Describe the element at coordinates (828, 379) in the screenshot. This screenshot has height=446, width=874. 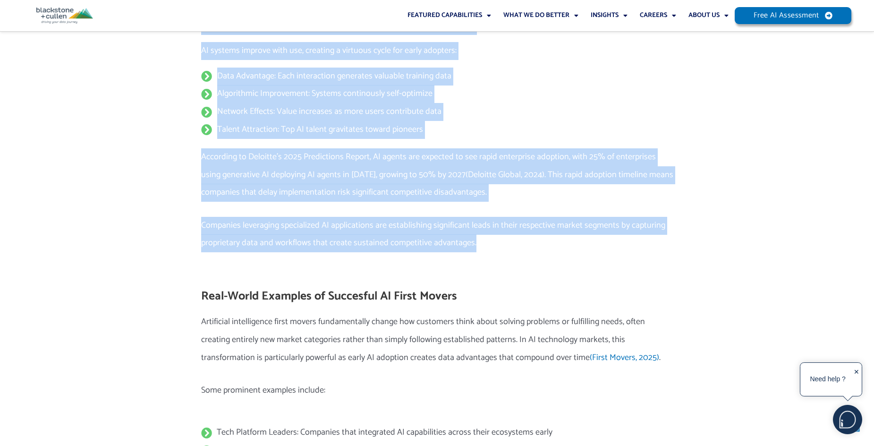
I see `div: Need help ?` at that location.